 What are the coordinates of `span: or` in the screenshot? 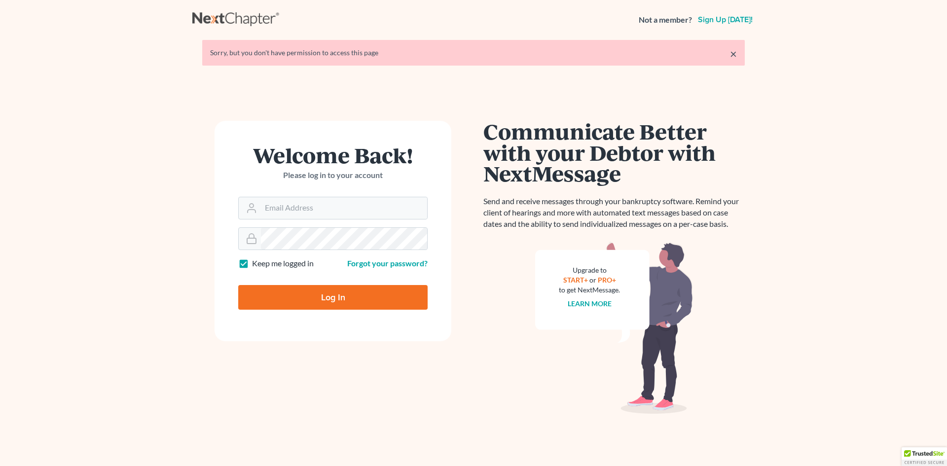 It's located at (593, 280).